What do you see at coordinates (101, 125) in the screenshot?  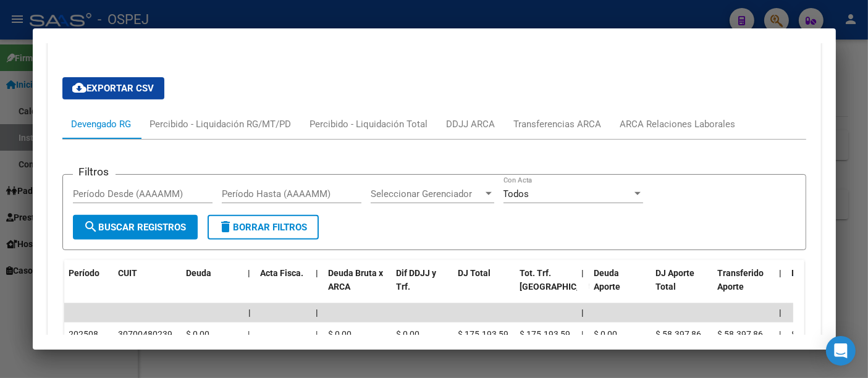 I see `div: Devengado RG` at bounding box center [101, 125].